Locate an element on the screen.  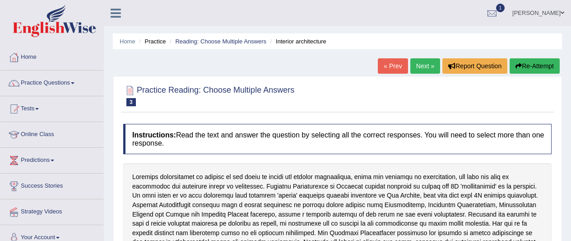
a: Online Class is located at coordinates (52, 133).